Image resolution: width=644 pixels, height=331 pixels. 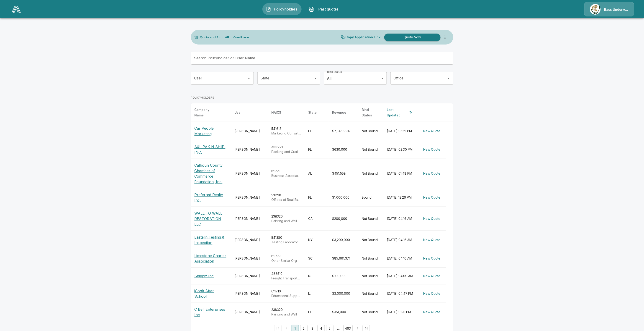 What do you see at coordinates (16, 9) in the screenshot?
I see `img: AA Logo` at bounding box center [16, 9].